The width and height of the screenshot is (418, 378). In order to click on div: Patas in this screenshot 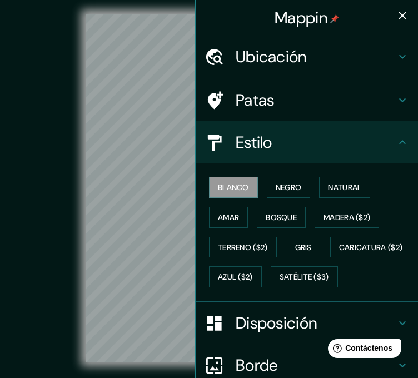, I will do `click(307, 100)`.